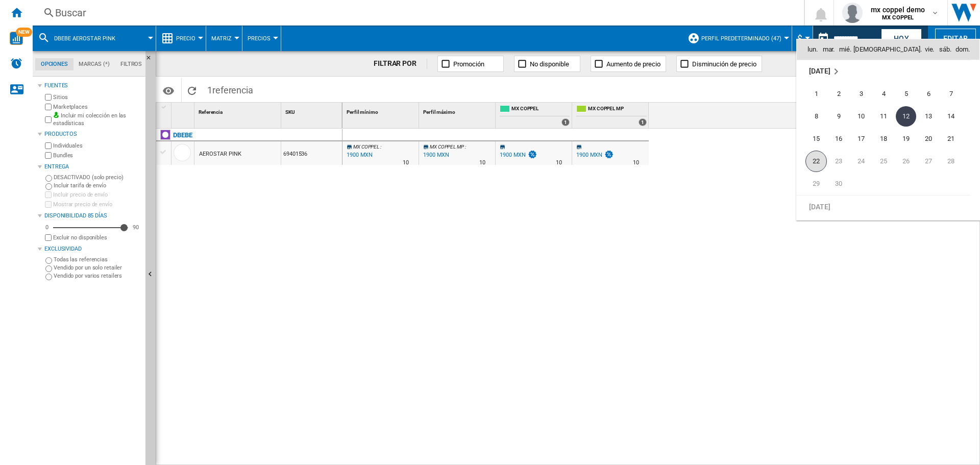 This screenshot has height=465, width=980. I want to click on th: vie., so click(930, 50).